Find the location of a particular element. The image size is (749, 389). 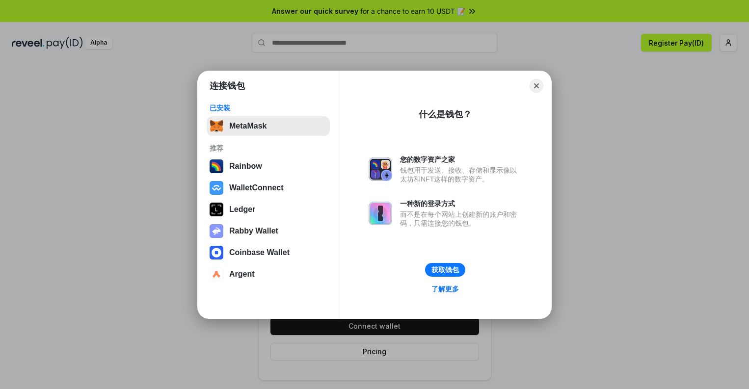

button: WalletConnect is located at coordinates (268, 188).